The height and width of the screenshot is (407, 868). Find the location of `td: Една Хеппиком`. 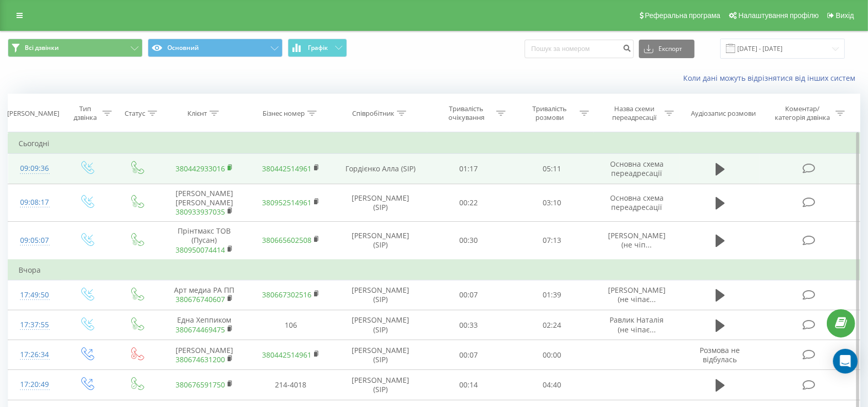

td: Една Хеппиком is located at coordinates (204, 325).